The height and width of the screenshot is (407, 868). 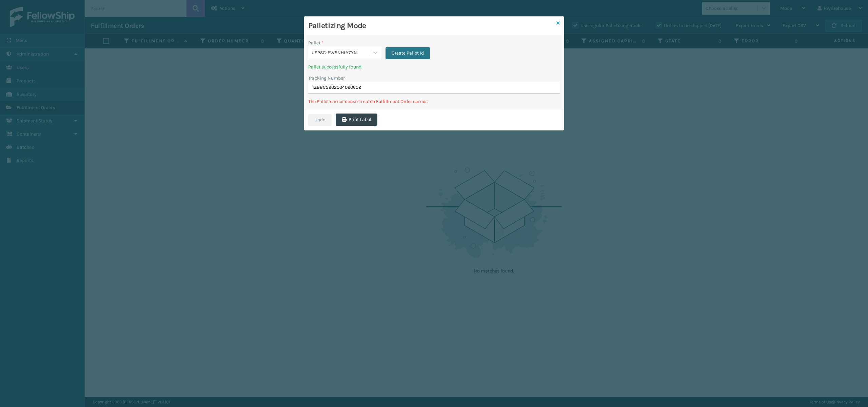 What do you see at coordinates (369, 66) in the screenshot?
I see `p: Pallet successfully found.` at bounding box center [369, 66].